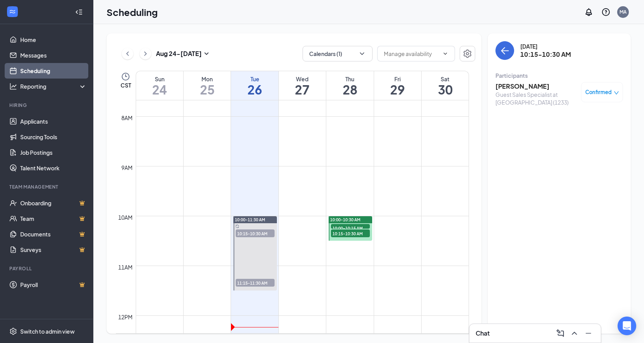 Image resolution: width=644 pixels, height=343 pixels. Describe the element at coordinates (545, 55) in the screenshot. I see `h3: 10:15-10:30 AM` at that location.